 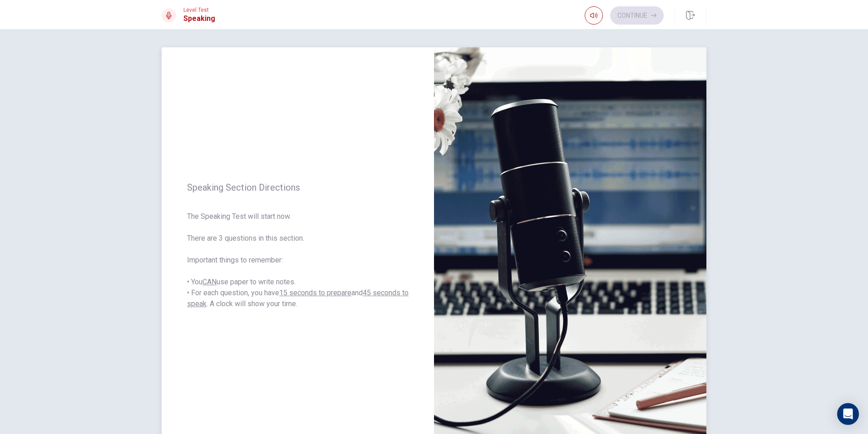 What do you see at coordinates (298, 260) in the screenshot?
I see `span: The Speaking Test will start now. There are 3 questions in this section. Important things to reme...` at bounding box center [298, 260].